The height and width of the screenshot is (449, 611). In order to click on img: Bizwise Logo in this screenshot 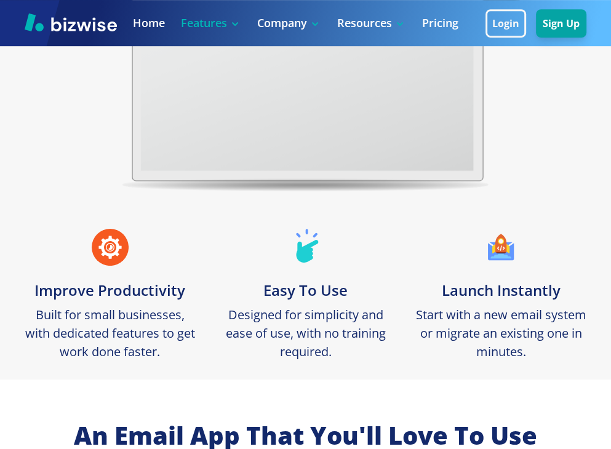, I will do `click(71, 22)`.